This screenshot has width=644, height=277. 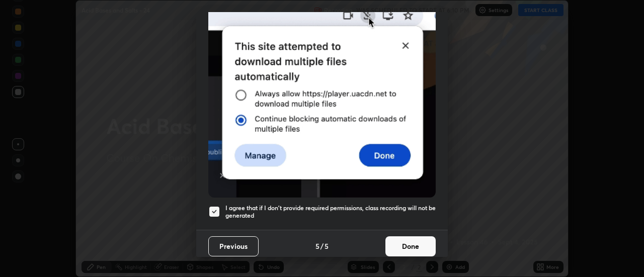 I want to click on button: Previous, so click(x=234, y=247).